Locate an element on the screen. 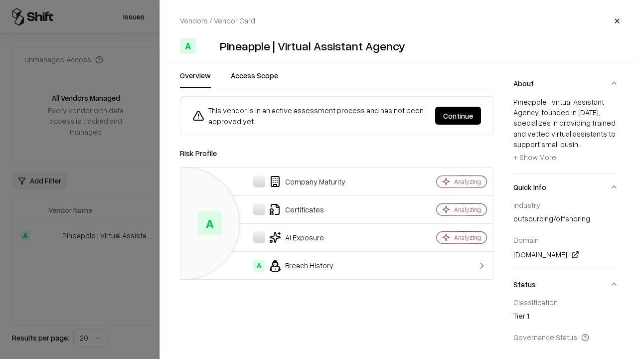 This screenshot has height=359, width=638. div: AI Exposure is located at coordinates (295, 237).